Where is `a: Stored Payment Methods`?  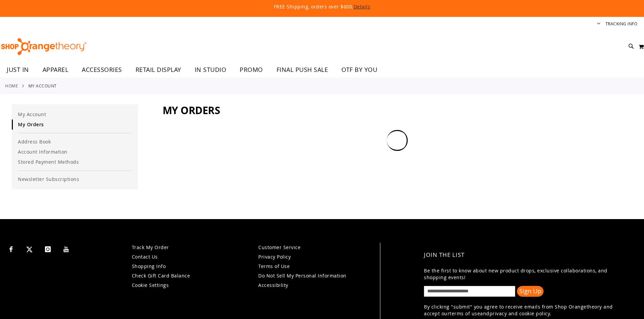 a: Stored Payment Methods is located at coordinates (75, 162).